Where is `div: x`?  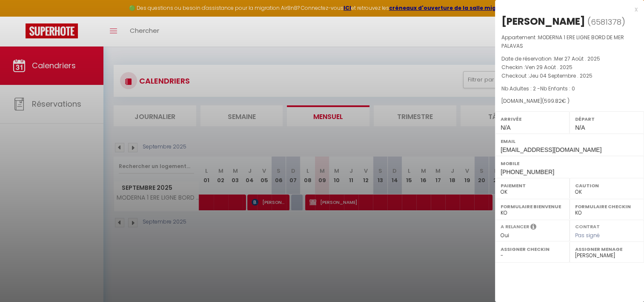 div: x is located at coordinates (566, 9).